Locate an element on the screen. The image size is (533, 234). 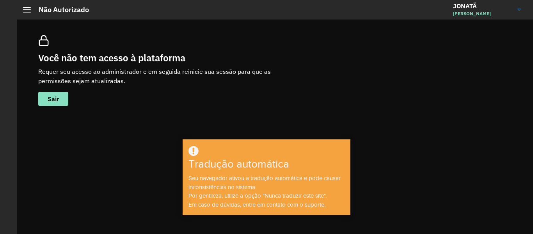
font: Seu navegador ativou a tradução automática e pode causar inconsistências no sistema. is located at coordinates (265, 182).